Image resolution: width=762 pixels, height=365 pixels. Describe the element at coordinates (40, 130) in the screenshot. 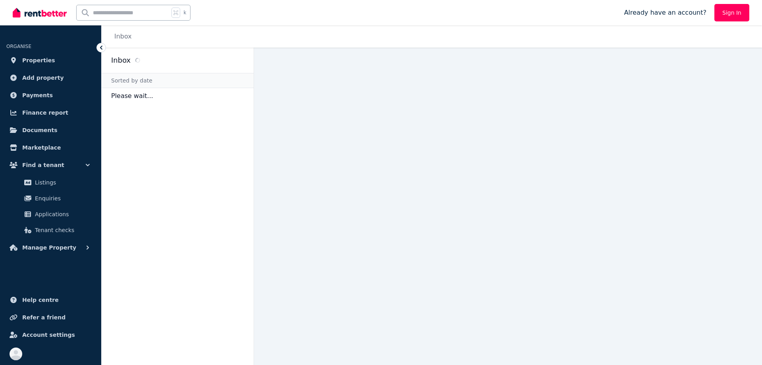

I see `span: Documents` at that location.